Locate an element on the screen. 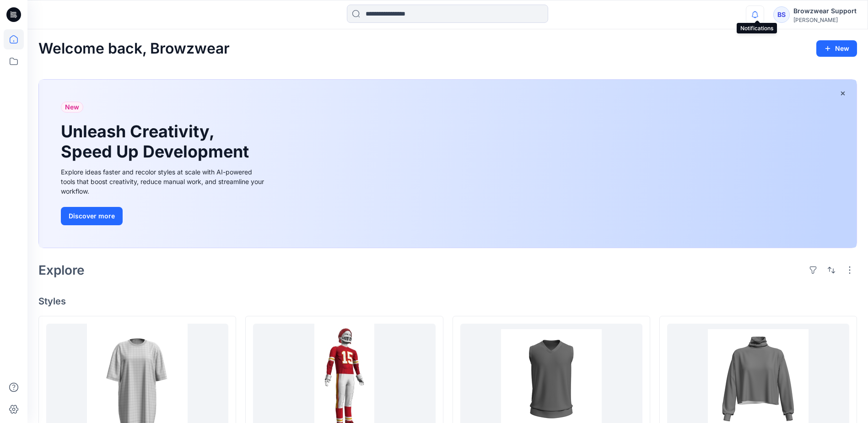 This screenshot has height=423, width=868. h4: Styles is located at coordinates (448, 301).